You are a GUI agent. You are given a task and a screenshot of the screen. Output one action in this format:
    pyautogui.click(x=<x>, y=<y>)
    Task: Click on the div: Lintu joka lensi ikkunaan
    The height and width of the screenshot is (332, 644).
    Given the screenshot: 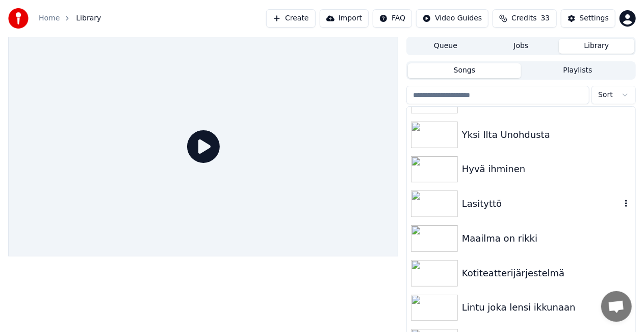 What is the action you would take?
    pyautogui.click(x=547, y=307)
    